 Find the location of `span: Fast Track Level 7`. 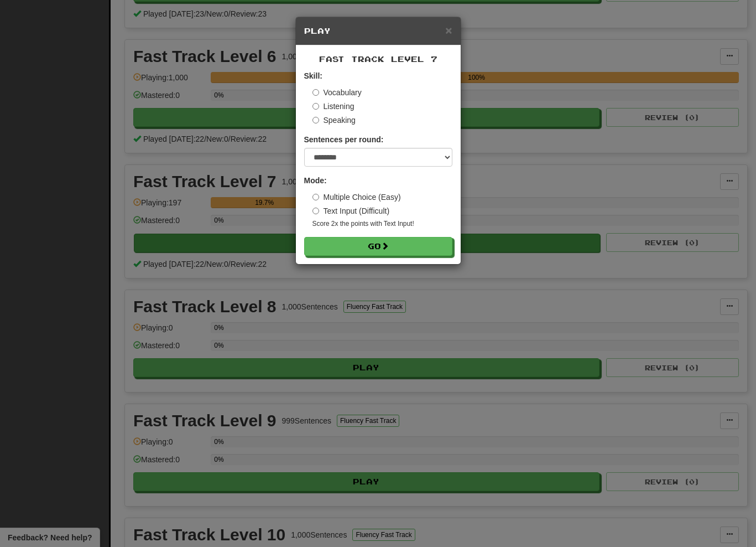

span: Fast Track Level 7 is located at coordinates (379, 59).